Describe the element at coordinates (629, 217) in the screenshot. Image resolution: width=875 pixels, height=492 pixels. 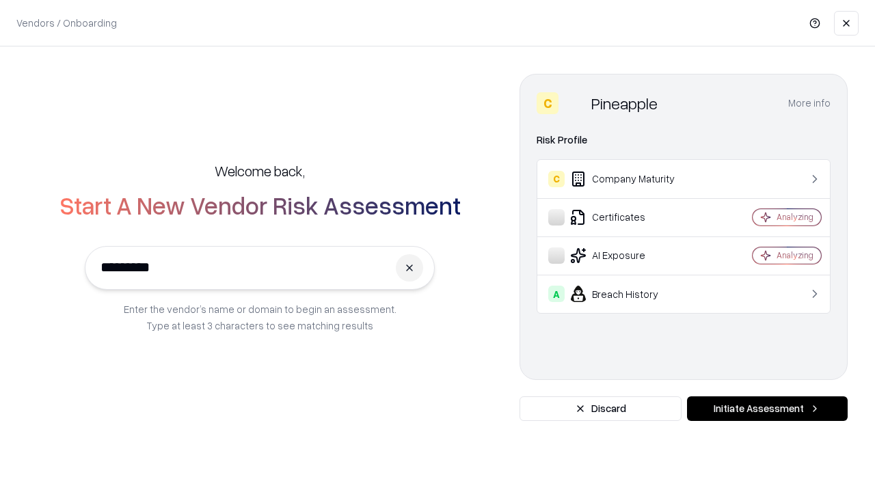
I see `div: Certificates` at that location.